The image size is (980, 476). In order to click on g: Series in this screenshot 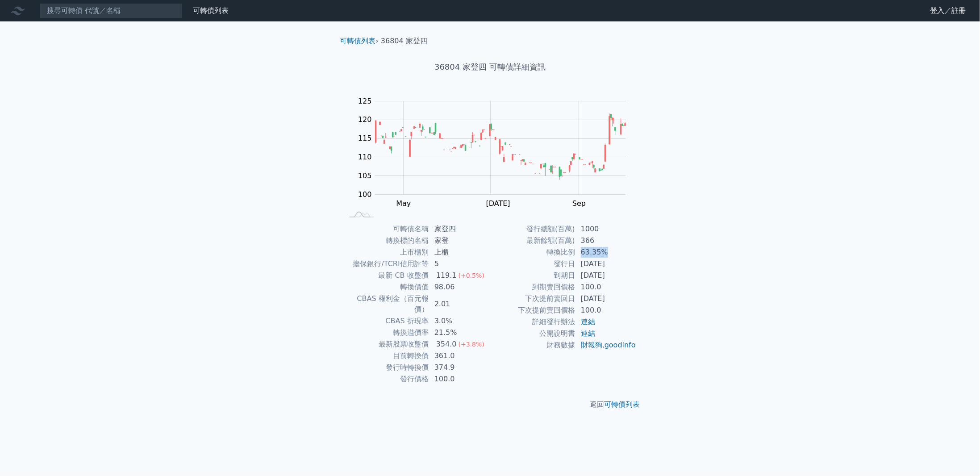, I will do `click(500, 146)`.